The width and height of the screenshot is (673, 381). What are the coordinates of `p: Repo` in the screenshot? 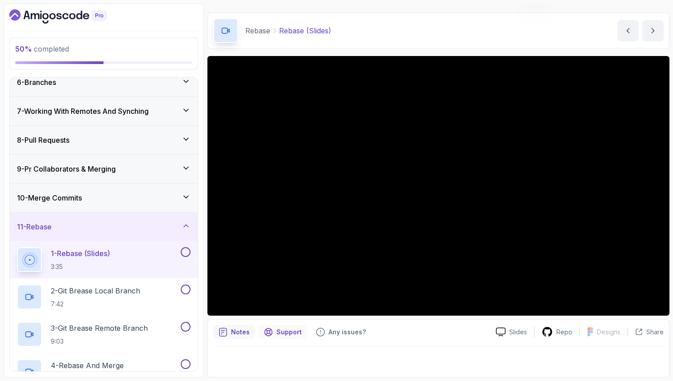 It's located at (564, 332).